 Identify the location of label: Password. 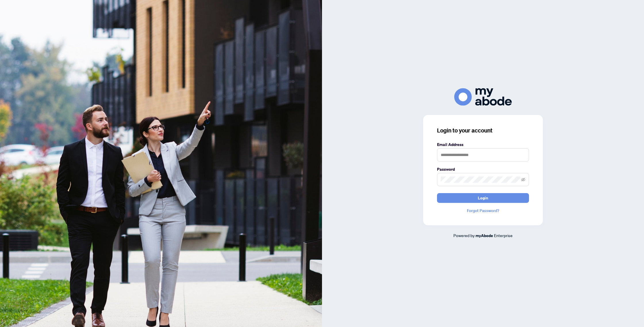
(483, 169).